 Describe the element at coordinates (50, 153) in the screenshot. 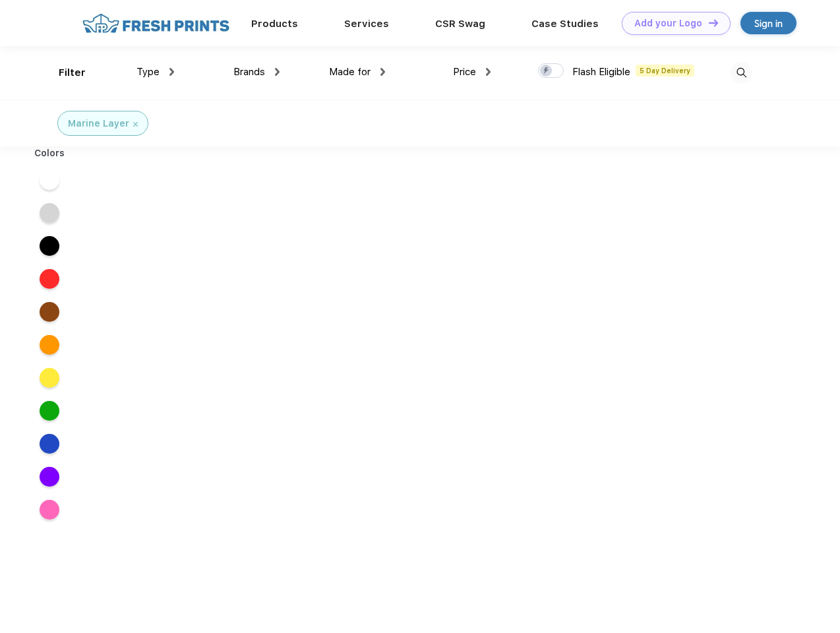

I see `div: Colors` at that location.